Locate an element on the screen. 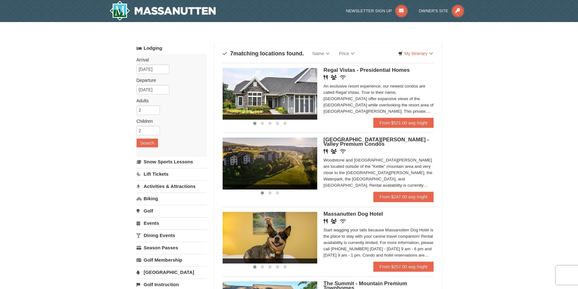 The image size is (578, 289). a: Snow Sports Lessons is located at coordinates (171, 162).